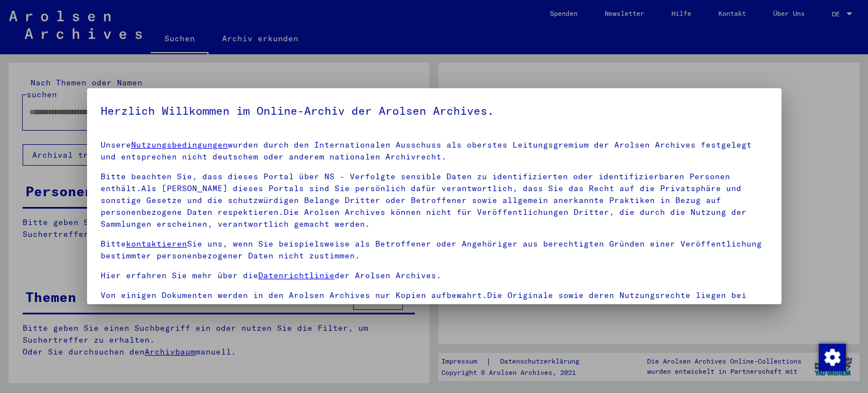  Describe the element at coordinates (434, 151) in the screenshot. I see `p: Unsere wurden durch den Internationalen Ausschuss als oberstes Leitungsgremium der Arolsen Archiv...` at that location.